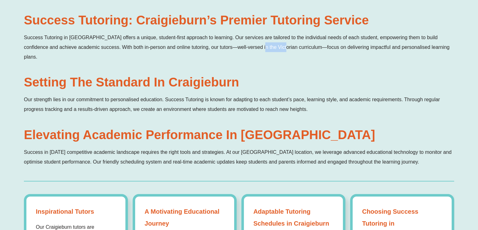 Image resolution: width=478 pixels, height=230 pixels. I want to click on div: Chat Widget, so click(425, 195).